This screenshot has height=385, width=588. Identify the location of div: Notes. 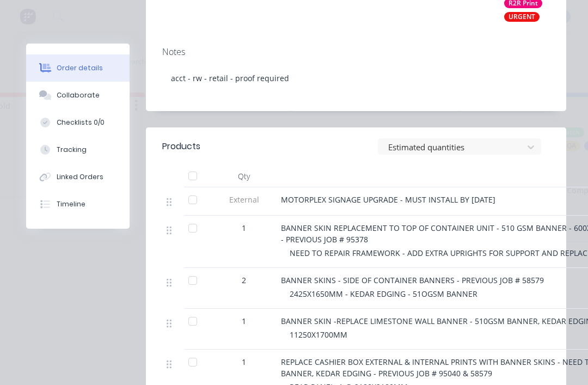
(356, 51).